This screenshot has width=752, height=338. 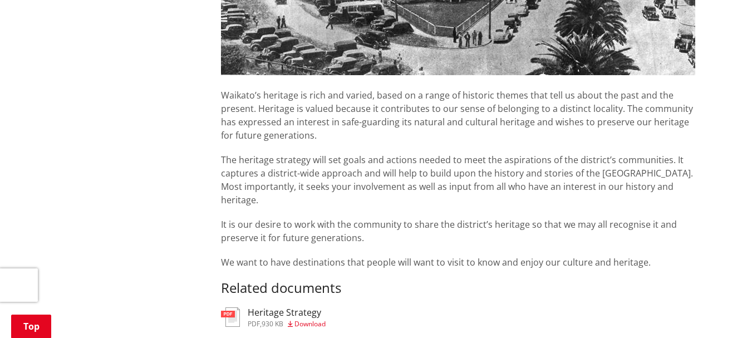 I want to click on span: 930 KB, so click(x=272, y=323).